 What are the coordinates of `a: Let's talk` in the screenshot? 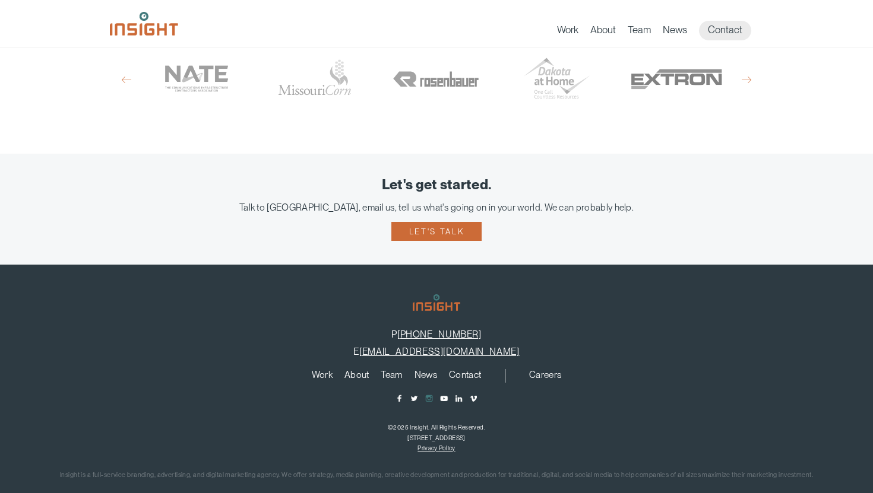 It's located at (436, 232).